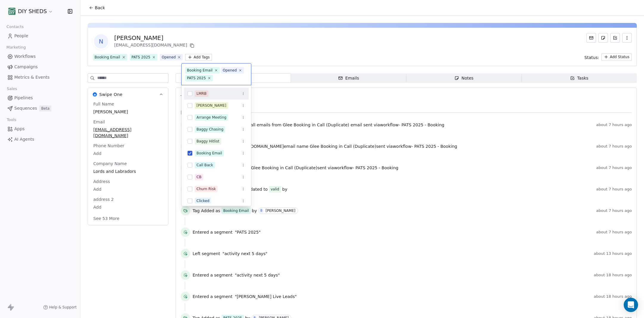  Describe the element at coordinates (196, 78) in the screenshot. I see `div: PATS 2025` at that location.